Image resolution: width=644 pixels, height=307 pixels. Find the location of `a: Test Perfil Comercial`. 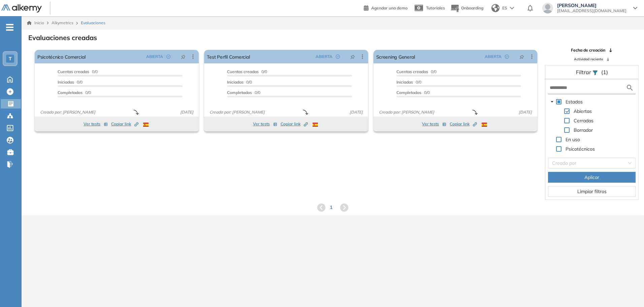

a: Test Perfil Comercial is located at coordinates (228, 56).